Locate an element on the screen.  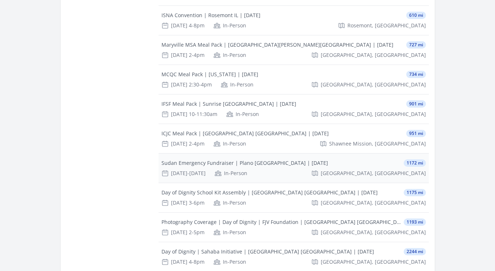
span: 727 mi is located at coordinates (416, 45).